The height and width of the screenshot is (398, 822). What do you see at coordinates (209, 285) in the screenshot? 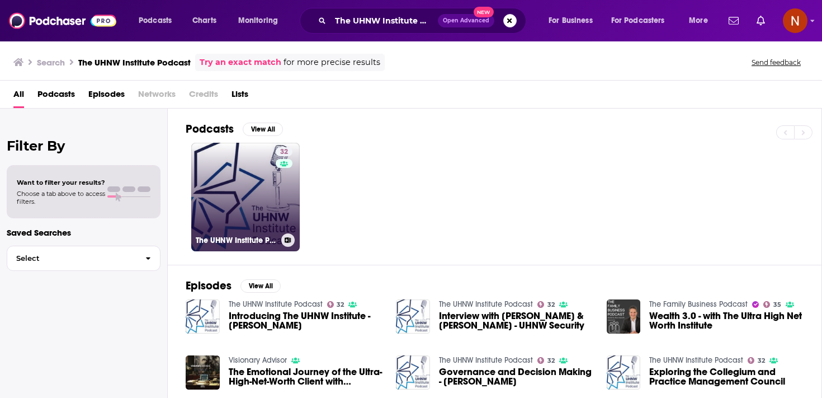
I see `h2: Episodes` at bounding box center [209, 285].